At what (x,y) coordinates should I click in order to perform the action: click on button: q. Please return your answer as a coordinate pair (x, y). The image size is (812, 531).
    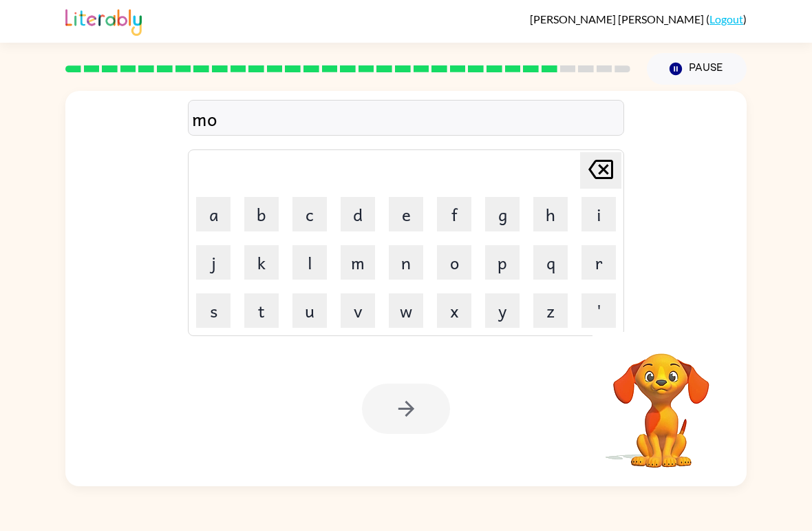
    Looking at the image, I should click on (550, 263).